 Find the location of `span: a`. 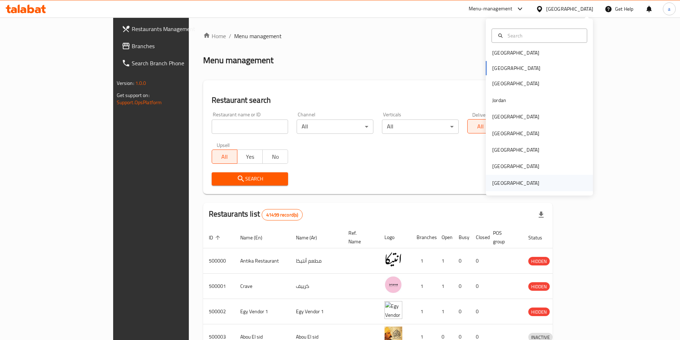

span: a is located at coordinates (669, 9).